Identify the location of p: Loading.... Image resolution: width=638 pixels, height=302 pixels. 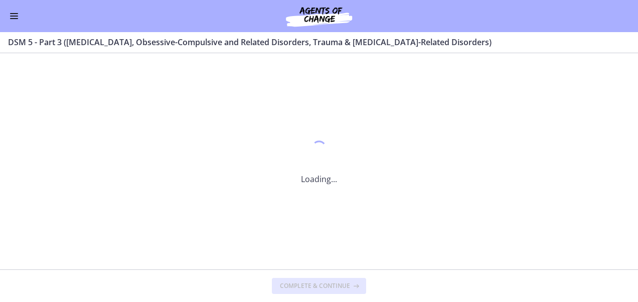
(319, 179).